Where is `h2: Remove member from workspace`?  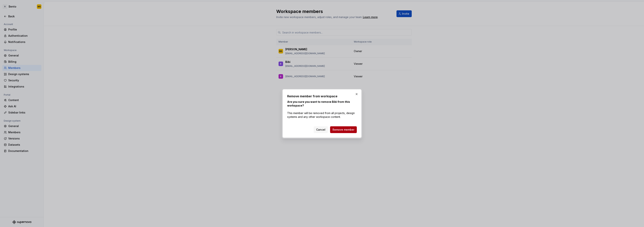 h2: Remove member from workspace is located at coordinates (322, 96).